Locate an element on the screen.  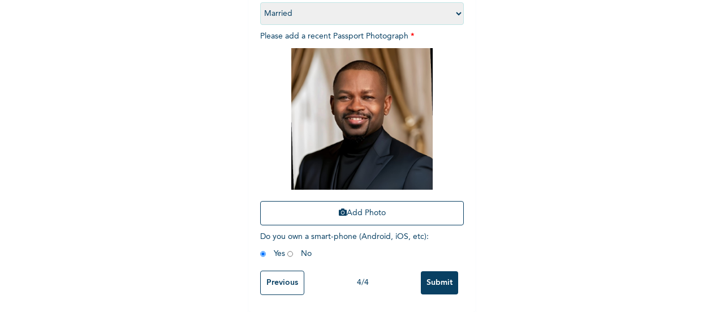
button: Add Photo is located at coordinates (362, 213).